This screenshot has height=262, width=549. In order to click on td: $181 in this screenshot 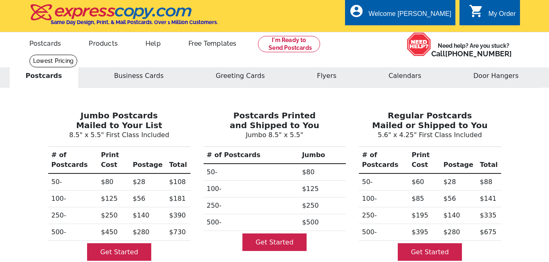, I will do `click(178, 199)`.